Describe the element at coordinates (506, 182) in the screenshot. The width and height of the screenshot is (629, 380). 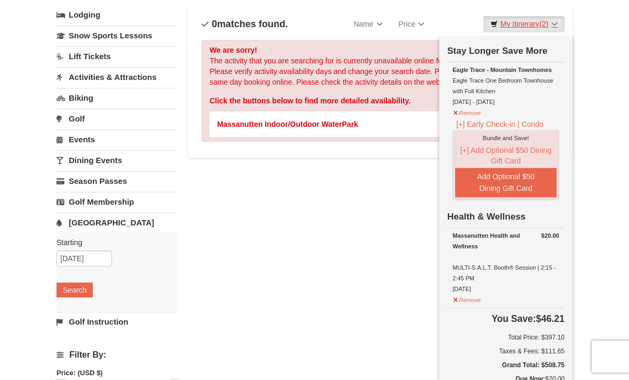
I see `button: Add Optional $50 Dining Gift Card` at that location.